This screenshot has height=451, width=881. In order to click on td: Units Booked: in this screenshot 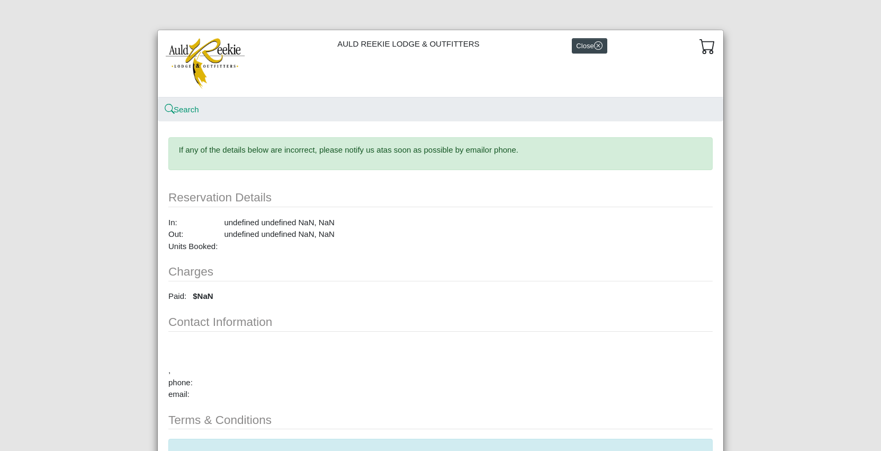, I will do `click(193, 246)`.